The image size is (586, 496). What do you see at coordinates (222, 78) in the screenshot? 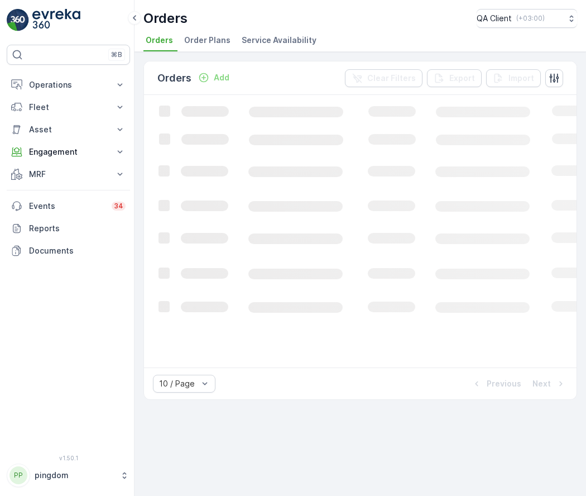
I see `p: Add` at bounding box center [222, 78].